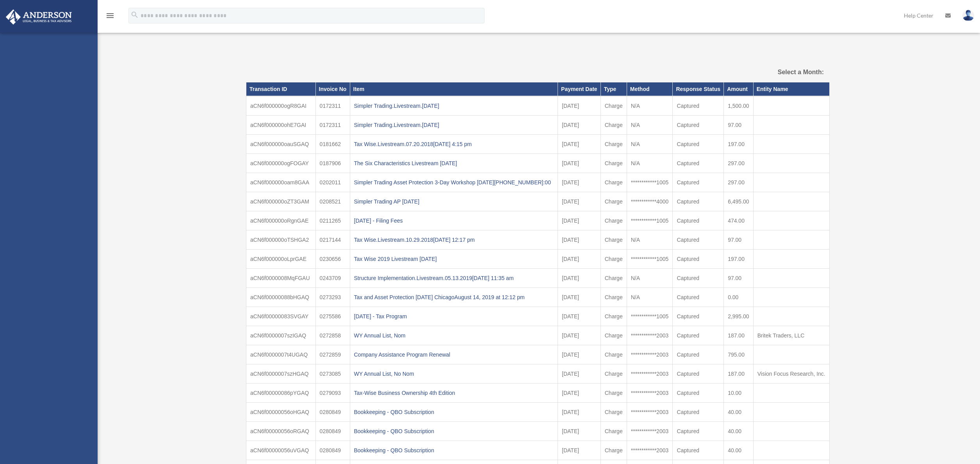  What do you see at coordinates (333, 182) in the screenshot?
I see `td: 0202011` at bounding box center [333, 182].